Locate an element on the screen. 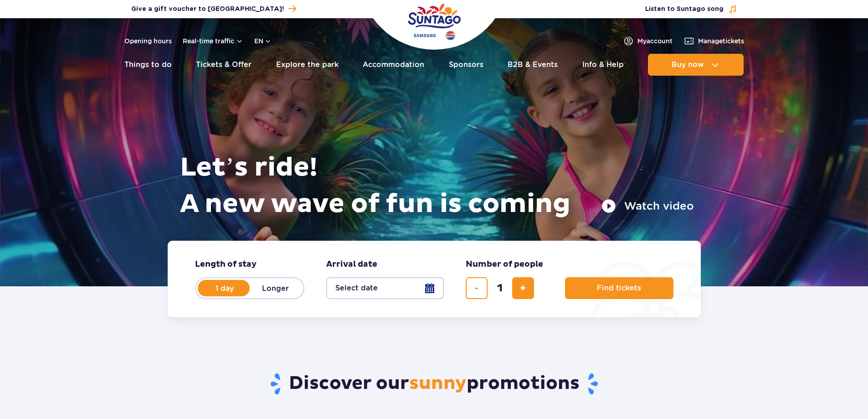 This screenshot has height=419, width=868. a: Info & Help is located at coordinates (603, 65).